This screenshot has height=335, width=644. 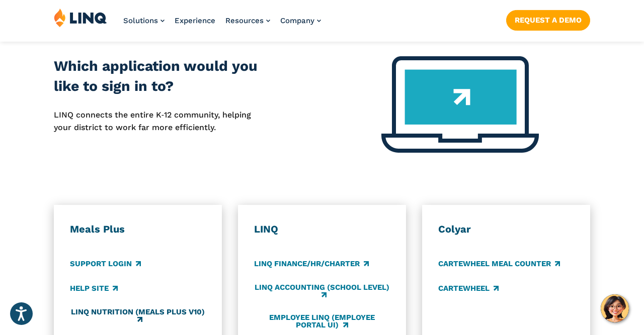 I want to click on span: Experience, so click(x=195, y=20).